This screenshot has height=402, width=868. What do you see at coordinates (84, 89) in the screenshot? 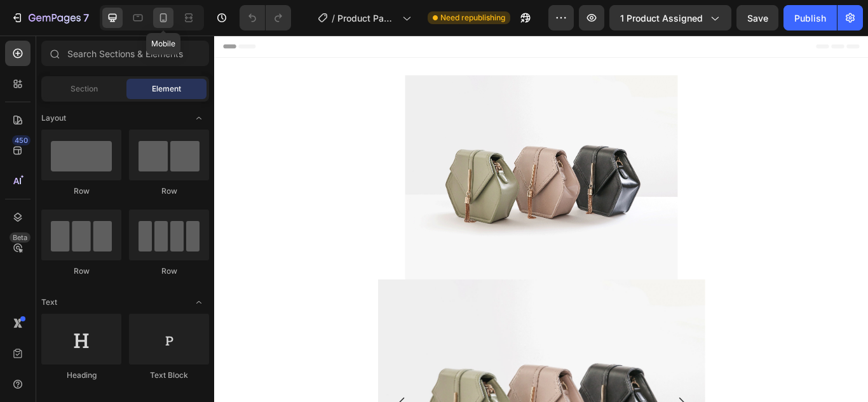
I see `span: Section` at bounding box center [84, 89].